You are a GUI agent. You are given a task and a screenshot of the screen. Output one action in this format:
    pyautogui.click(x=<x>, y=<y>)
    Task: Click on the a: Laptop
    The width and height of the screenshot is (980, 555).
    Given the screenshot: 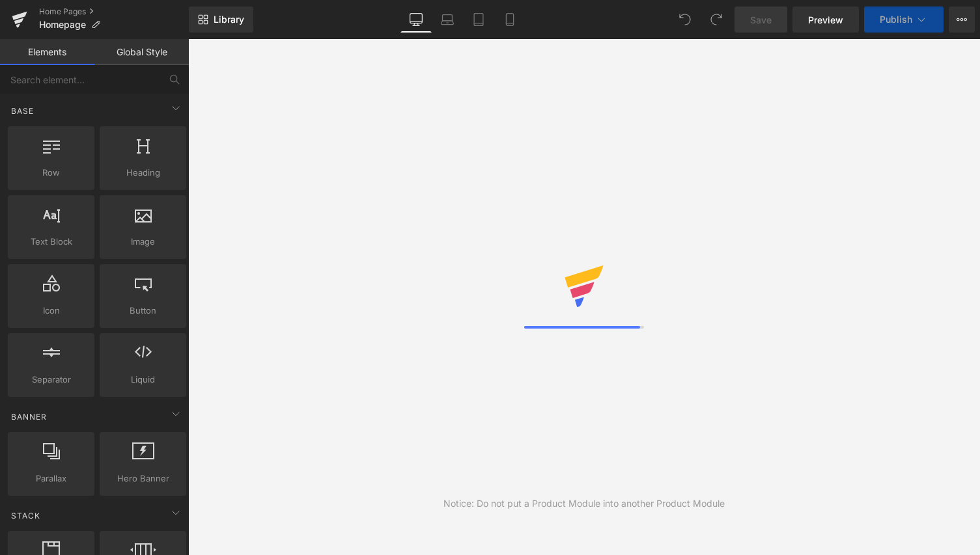 What is the action you would take?
    pyautogui.click(x=448, y=20)
    